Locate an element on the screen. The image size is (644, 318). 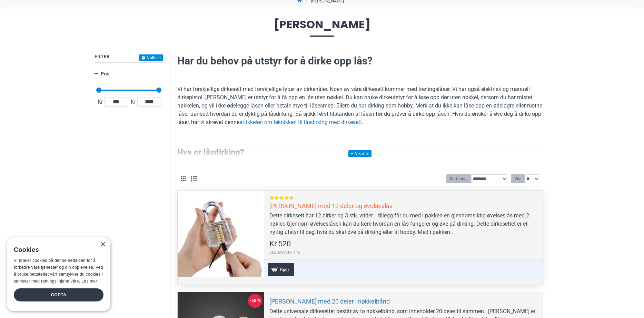
h2: Har du behov på utstyr for å dirke opp lås? is located at coordinates (360, 61).